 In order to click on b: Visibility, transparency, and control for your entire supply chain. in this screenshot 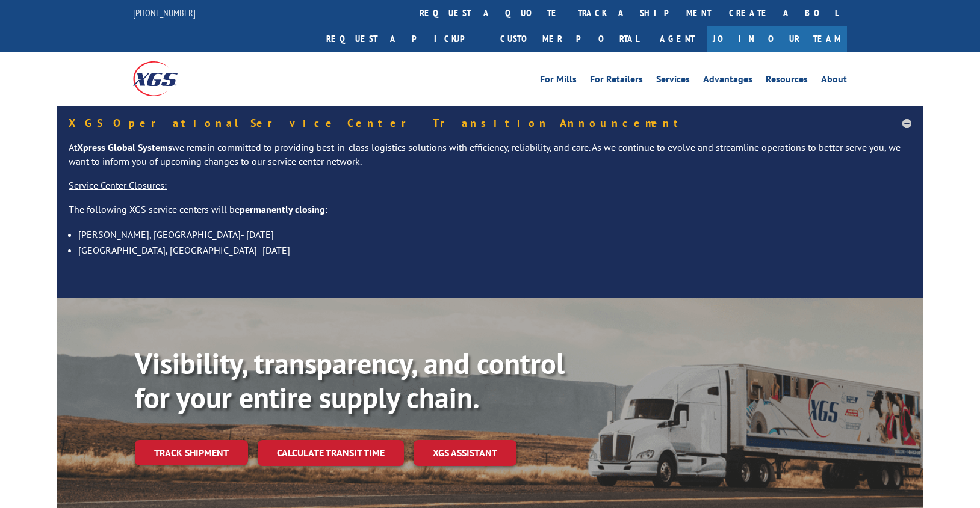, I will do `click(349, 381)`.